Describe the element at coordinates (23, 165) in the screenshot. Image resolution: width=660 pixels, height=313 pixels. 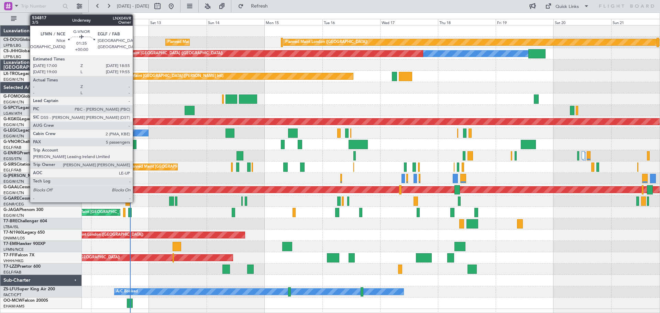
I see `a: G-SIRSCitation Excel` at that location.